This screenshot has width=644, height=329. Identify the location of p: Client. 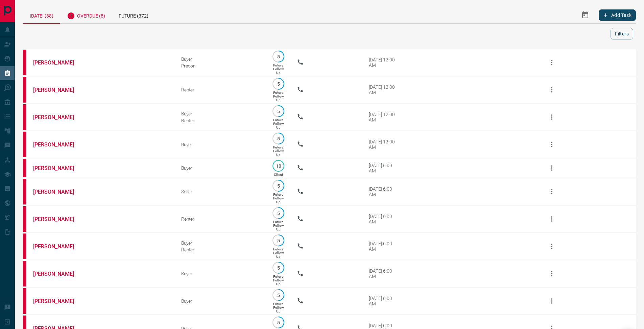
(278, 175).